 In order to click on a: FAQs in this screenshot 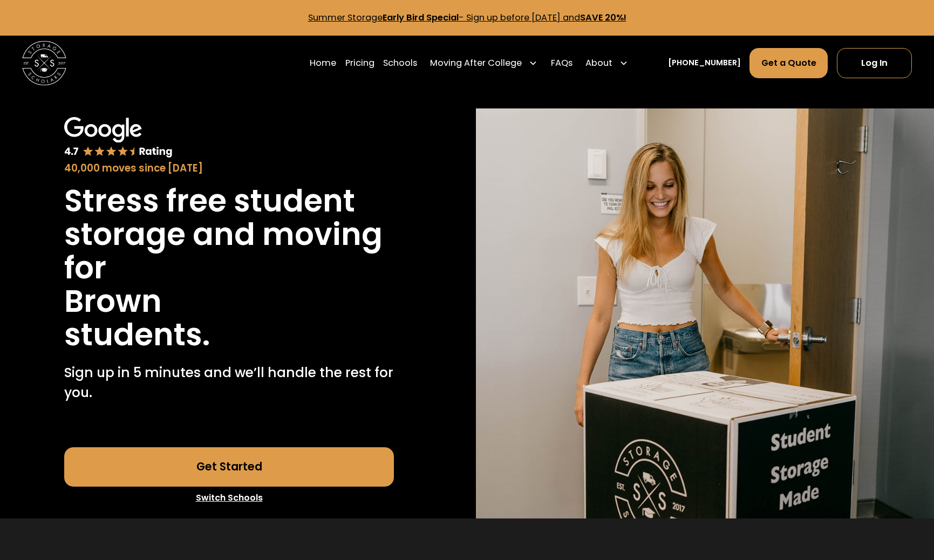, I will do `click(561, 63)`.